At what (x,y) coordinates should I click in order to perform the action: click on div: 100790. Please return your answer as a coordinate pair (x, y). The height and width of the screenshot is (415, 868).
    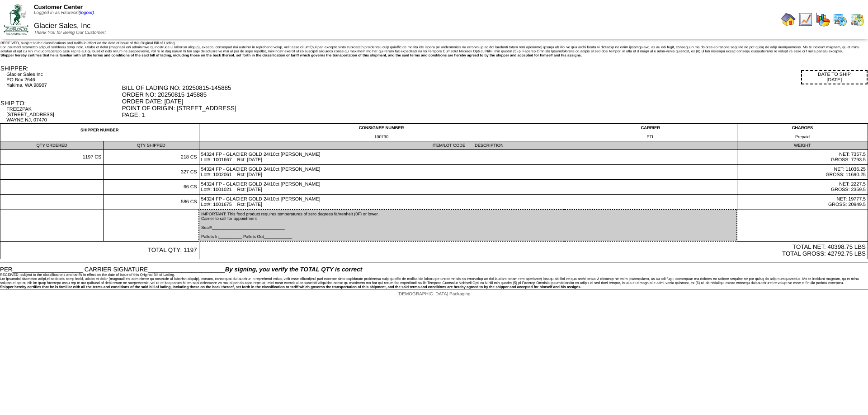
    Looking at the image, I should click on (382, 137).